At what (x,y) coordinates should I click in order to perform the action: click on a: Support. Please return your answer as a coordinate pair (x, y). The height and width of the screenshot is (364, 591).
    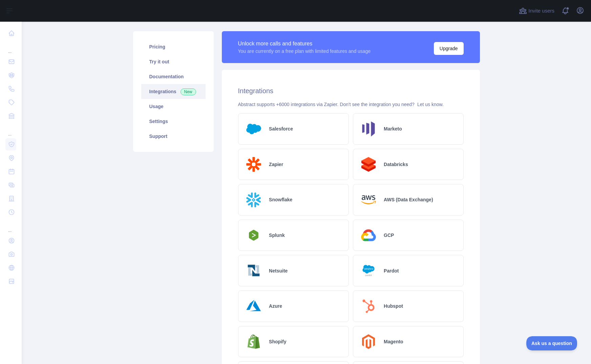
    Looking at the image, I should click on (174, 136).